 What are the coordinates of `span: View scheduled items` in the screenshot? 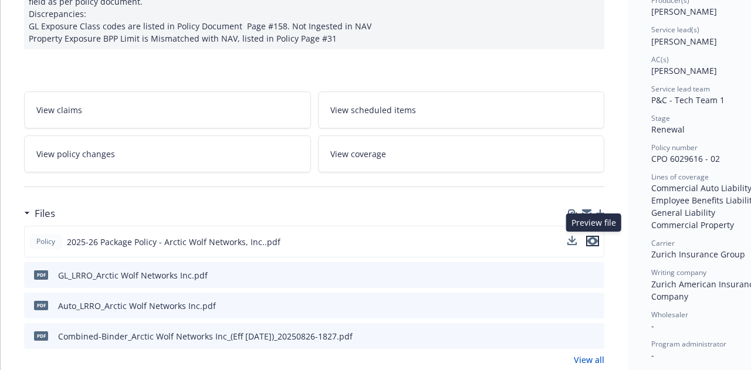 It's located at (373, 110).